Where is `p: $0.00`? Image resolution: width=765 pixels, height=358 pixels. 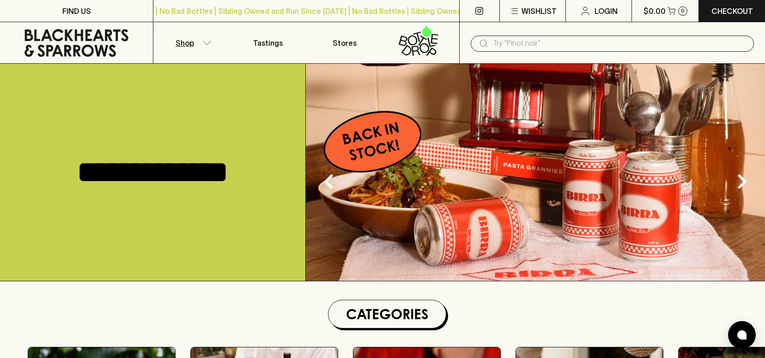
p: $0.00 is located at coordinates (654, 11).